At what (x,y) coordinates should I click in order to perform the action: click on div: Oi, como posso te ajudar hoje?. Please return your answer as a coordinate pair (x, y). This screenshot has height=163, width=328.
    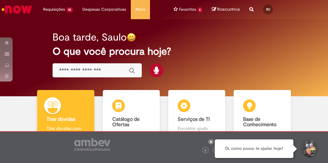
    Looking at the image, I should click on (254, 148).